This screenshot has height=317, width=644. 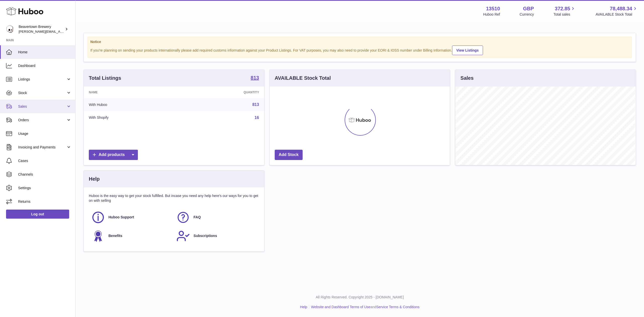 I want to click on span: Total sales, so click(x=565, y=15).